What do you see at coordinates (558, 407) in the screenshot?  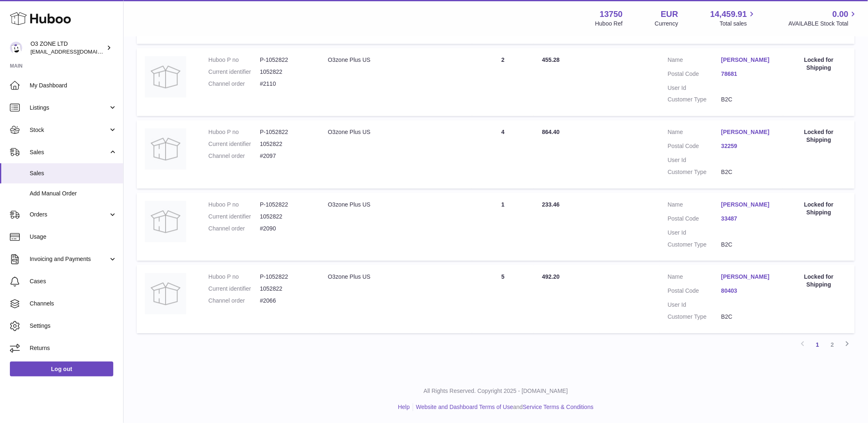 I see `a: Service Terms & Conditions` at bounding box center [558, 407].